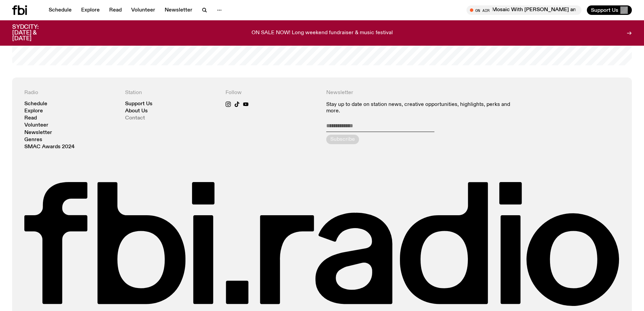 The height and width of the screenshot is (311, 644). What do you see at coordinates (604, 10) in the screenshot?
I see `span: Support Us` at bounding box center [604, 10].